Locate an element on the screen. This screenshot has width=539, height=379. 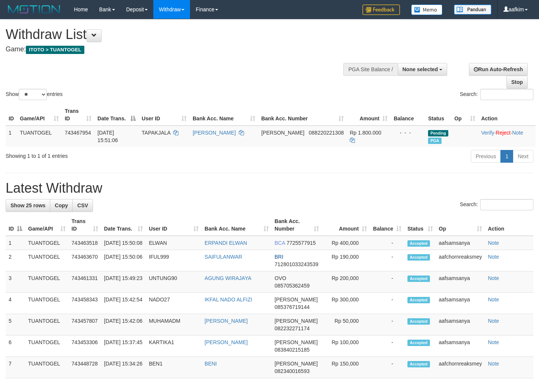
th: Bank Acc. Number: activate to sort column ascending is located at coordinates (302, 115).